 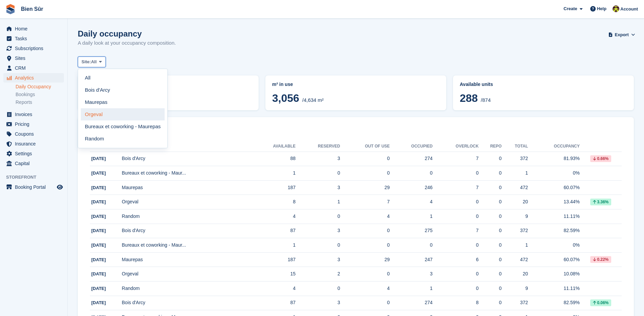 What do you see at coordinates (71, 42) in the screenshot?
I see `img: tab_keywords_by_traffic_grey.svg` at bounding box center [71, 42].